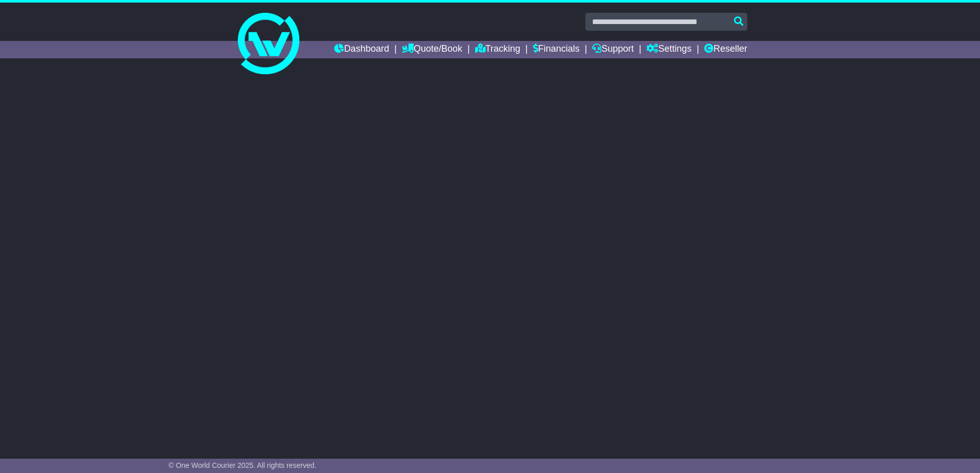 This screenshot has width=980, height=473. Describe the element at coordinates (362, 49) in the screenshot. I see `a: Dashboard` at that location.